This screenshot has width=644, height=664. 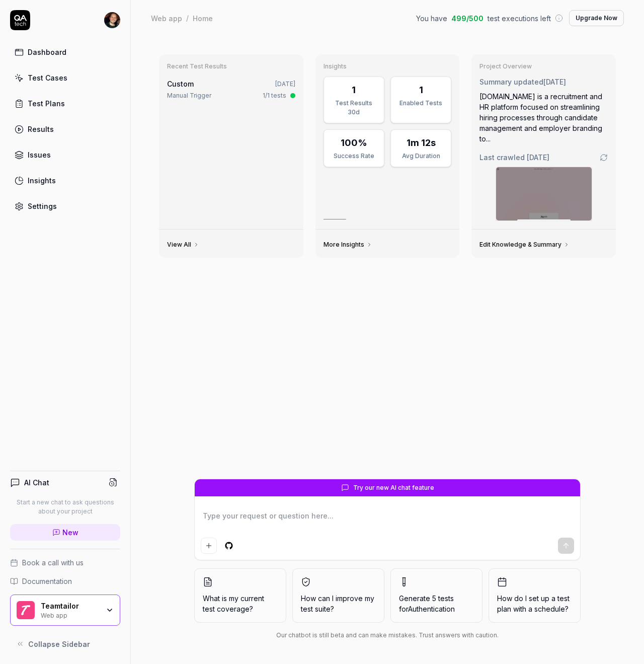 What do you see at coordinates (65, 129) in the screenshot?
I see `a: Results` at bounding box center [65, 129].